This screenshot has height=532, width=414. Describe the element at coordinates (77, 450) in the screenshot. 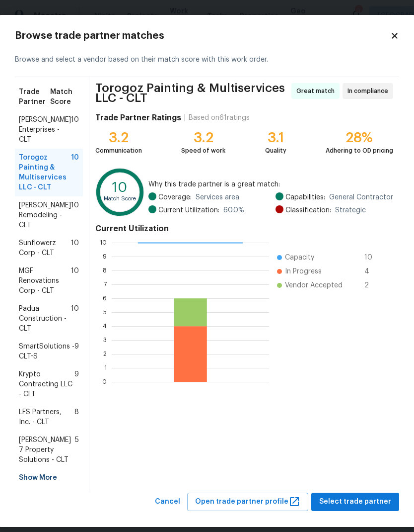

I see `span: 5` at that location.